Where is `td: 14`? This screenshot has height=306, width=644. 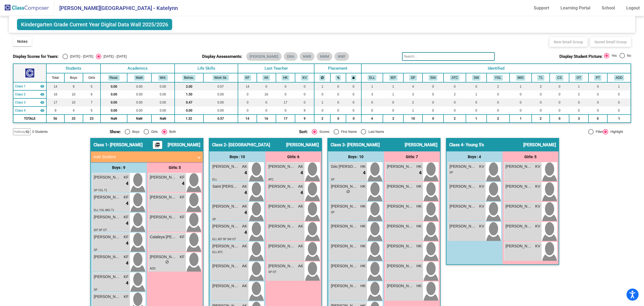
td: 14 is located at coordinates (247, 118).